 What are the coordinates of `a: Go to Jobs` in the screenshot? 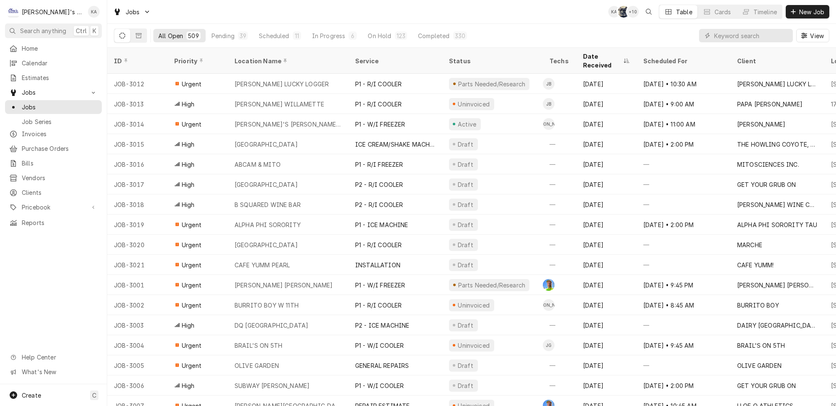 It's located at (132, 12).